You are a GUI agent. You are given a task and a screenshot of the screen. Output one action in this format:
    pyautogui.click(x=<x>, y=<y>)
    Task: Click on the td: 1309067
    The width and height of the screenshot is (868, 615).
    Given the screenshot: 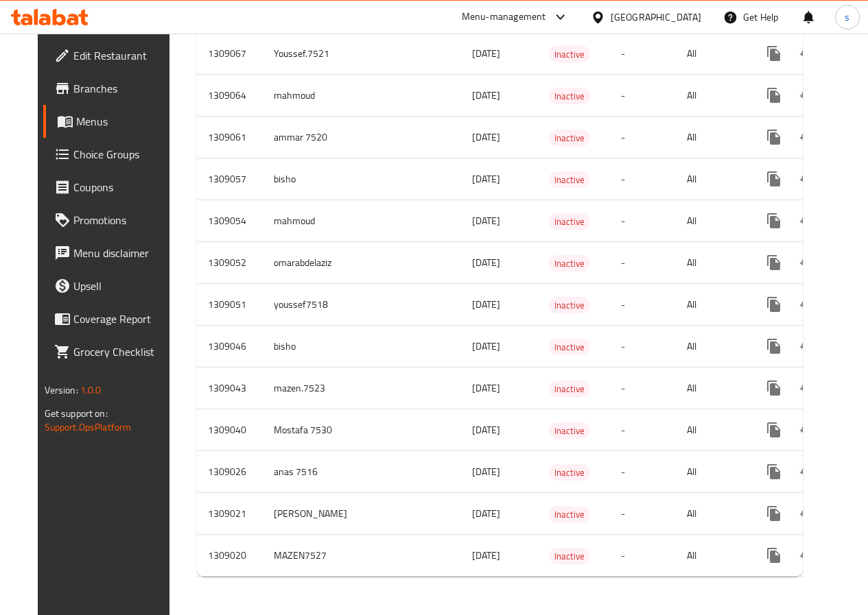 What is the action you would take?
    pyautogui.click(x=230, y=54)
    